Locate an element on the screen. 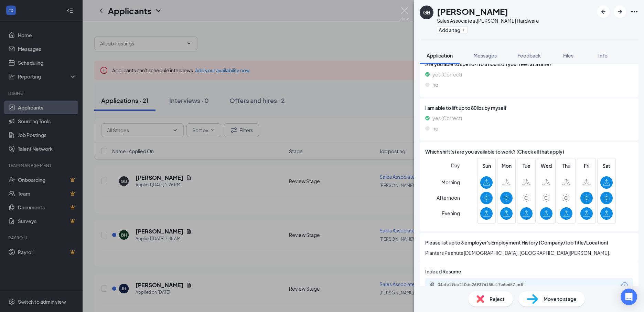 The image size is (644, 312). span: Mon is located at coordinates (507, 166).